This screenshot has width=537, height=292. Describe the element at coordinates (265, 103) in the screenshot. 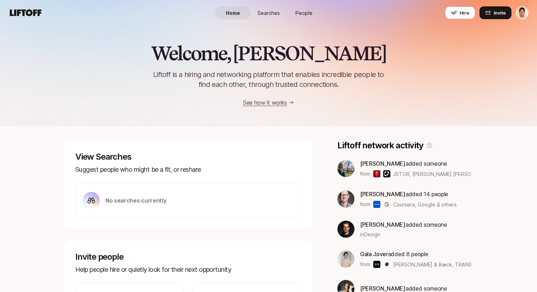

I see `a: See how it works` at that location.